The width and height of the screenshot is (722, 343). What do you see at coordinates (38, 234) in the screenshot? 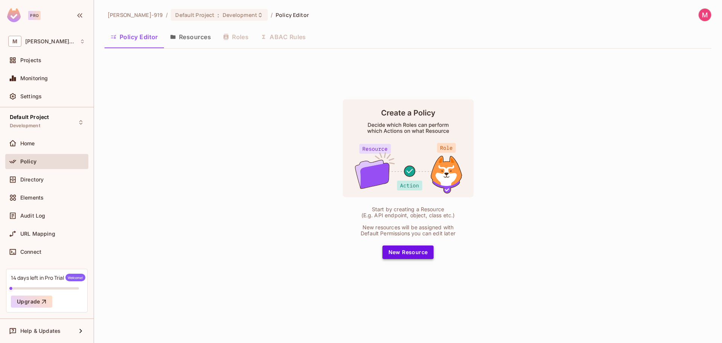
I see `span: URL Mapping` at bounding box center [38, 234].